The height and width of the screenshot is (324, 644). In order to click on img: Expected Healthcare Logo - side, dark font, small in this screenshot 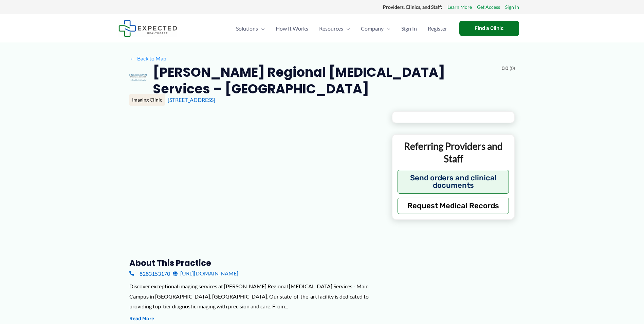, I will do `click(148, 28)`.